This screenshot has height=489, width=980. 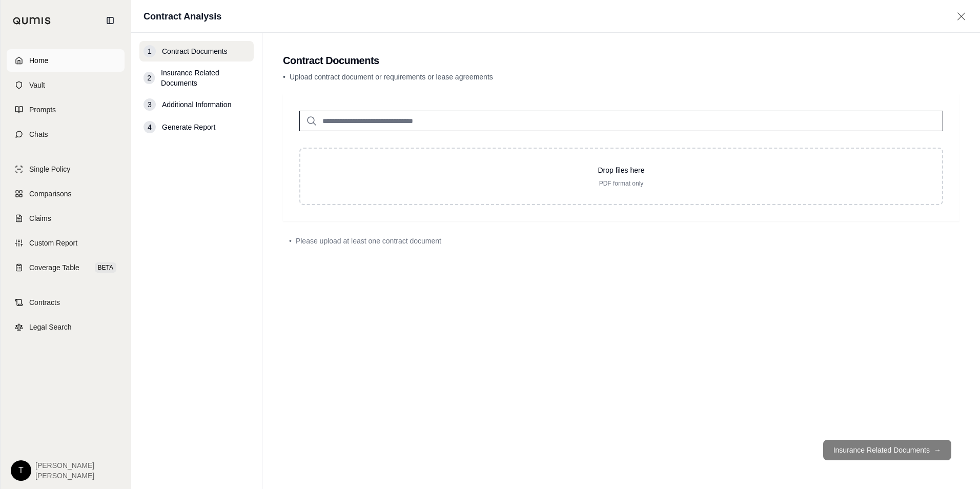 I want to click on span: Please upload at least one contract document, so click(x=369, y=240).